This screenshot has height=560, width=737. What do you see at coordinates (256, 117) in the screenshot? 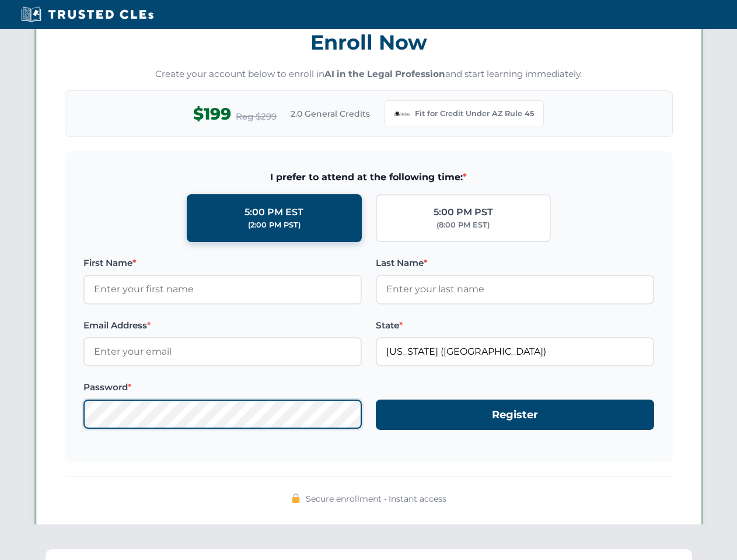
I see `span: Reg $299` at bounding box center [256, 117].